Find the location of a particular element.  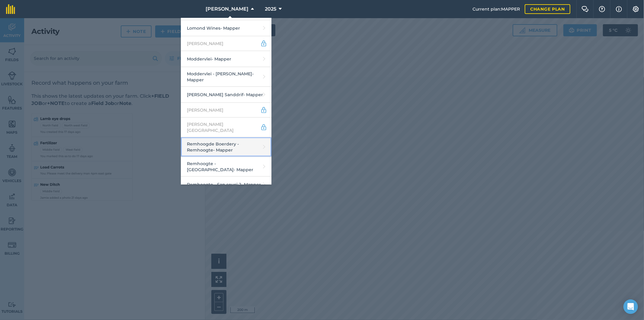

img: svg+xml;base64,PHN2ZyB4bWxucz0iaHR0cDovL3d3dy53My5vcmcvMjAwMC9zdmciIHdpZHRoPSIxNyIgaGVpZ2h0PSIxNy... is located at coordinates (619, 9).